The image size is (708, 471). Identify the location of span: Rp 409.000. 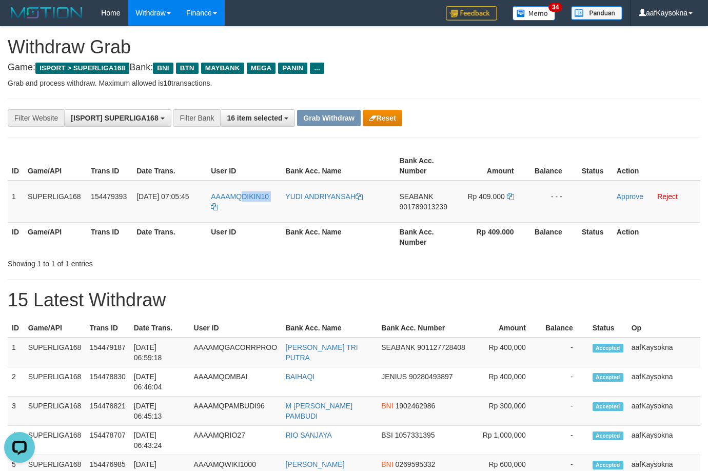
(486, 197).